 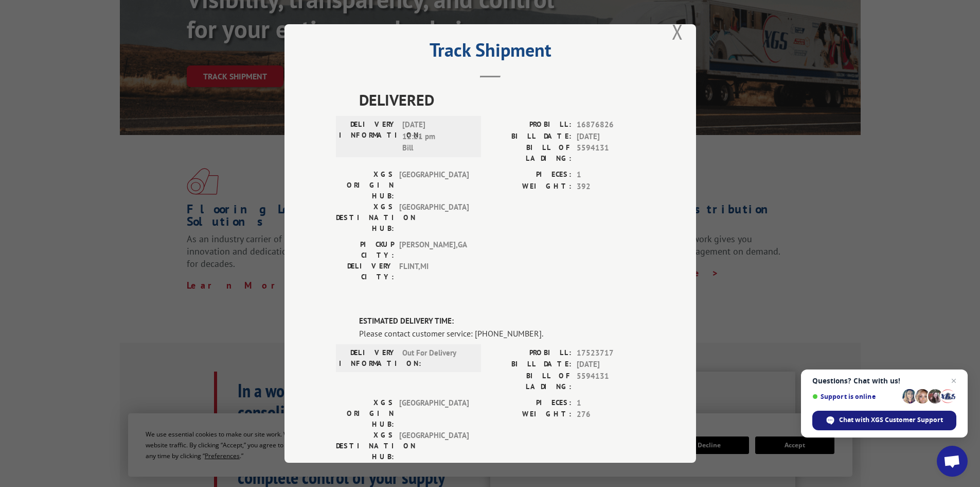 What do you see at coordinates (611, 353) in the screenshot?
I see `span: 17523717` at bounding box center [611, 353].